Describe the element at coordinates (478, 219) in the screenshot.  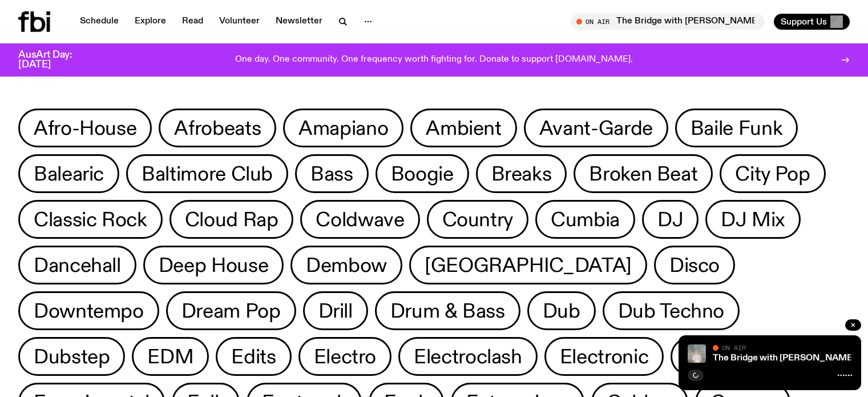
I see `button: Country` at that location.